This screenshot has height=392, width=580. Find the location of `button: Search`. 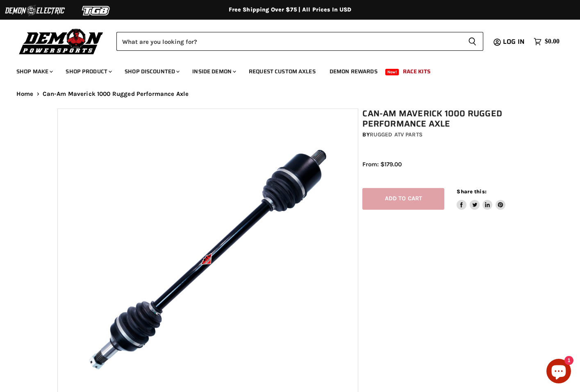

button: Search is located at coordinates (473, 42).